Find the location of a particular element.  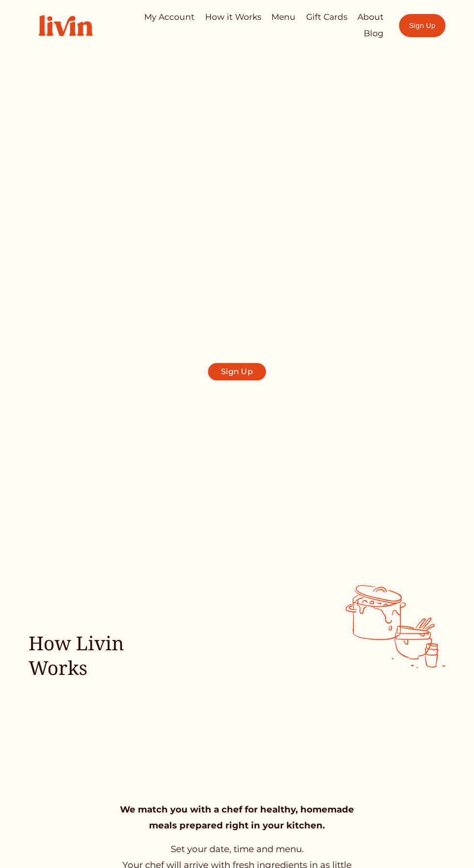

span: Find a local chef who prepares customized, healthy meals in your kitchen is located at coordinates (237, 335).